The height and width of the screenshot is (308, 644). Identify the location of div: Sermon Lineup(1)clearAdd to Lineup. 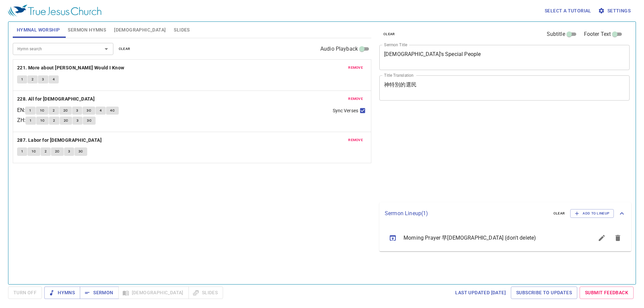
(505, 213).